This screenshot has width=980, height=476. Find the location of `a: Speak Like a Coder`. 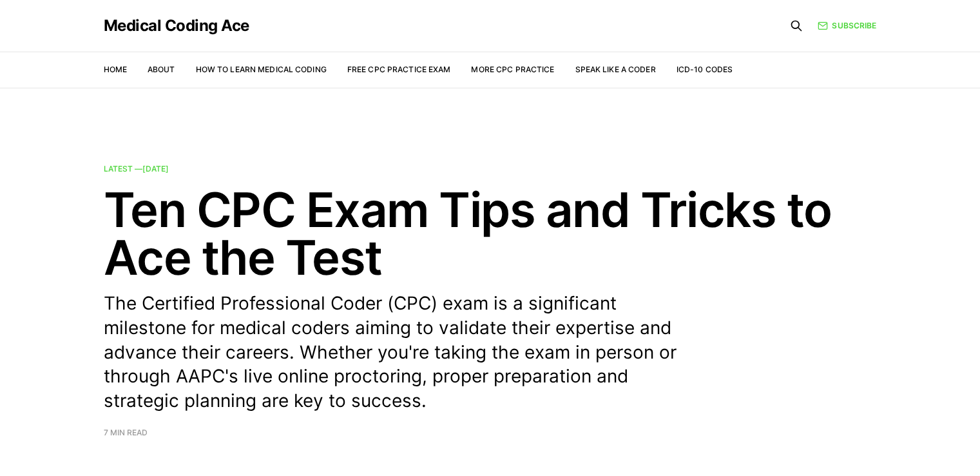

a: Speak Like a Coder is located at coordinates (616, 69).